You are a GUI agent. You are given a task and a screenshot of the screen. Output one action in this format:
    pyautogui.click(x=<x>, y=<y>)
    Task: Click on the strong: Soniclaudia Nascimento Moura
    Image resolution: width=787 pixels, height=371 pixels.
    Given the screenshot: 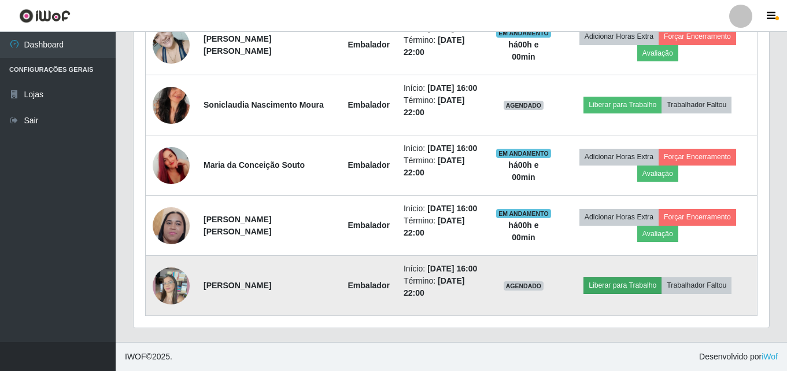 What is the action you would take?
    pyautogui.click(x=264, y=105)
    